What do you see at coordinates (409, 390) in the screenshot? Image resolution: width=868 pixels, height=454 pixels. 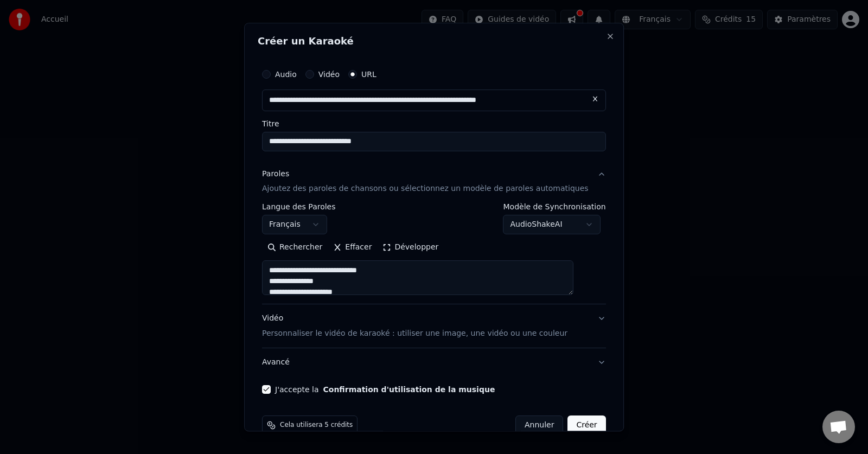 I see `button: J'accepte la` at bounding box center [409, 390].